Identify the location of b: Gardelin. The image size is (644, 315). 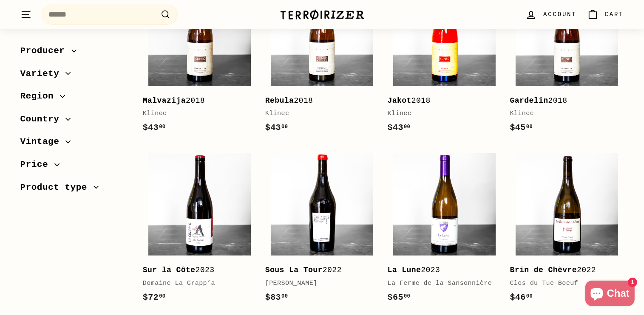
(529, 100).